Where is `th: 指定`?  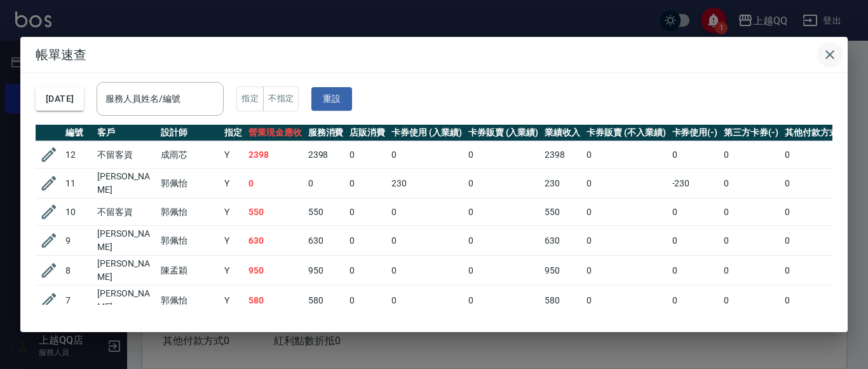
th: 指定 is located at coordinates (233, 133).